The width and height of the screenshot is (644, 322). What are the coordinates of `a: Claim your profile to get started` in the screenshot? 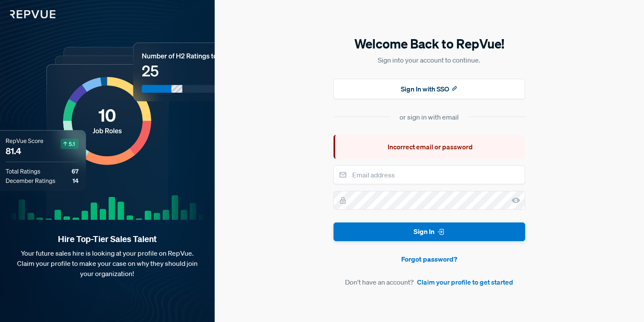 It's located at (465, 282).